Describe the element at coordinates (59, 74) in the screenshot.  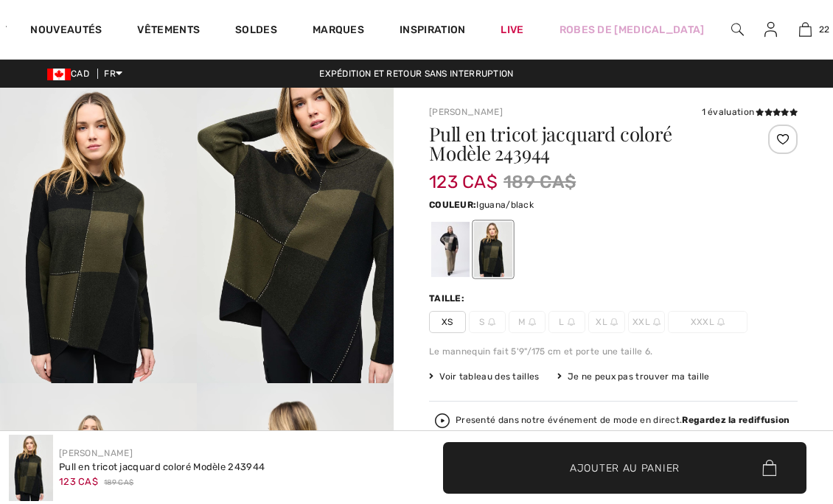
I see `img: Canadian Dollar` at that location.